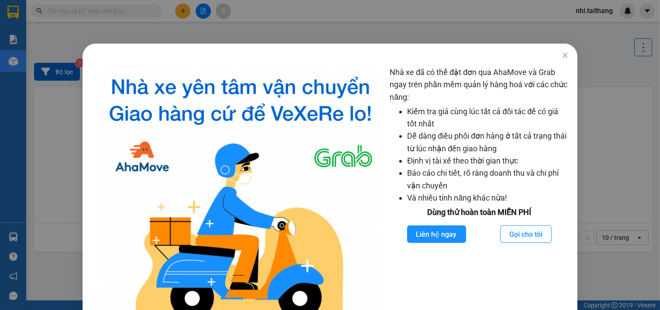  What do you see at coordinates (436, 234) in the screenshot?
I see `span: Liên hệ ngay` at bounding box center [436, 234].